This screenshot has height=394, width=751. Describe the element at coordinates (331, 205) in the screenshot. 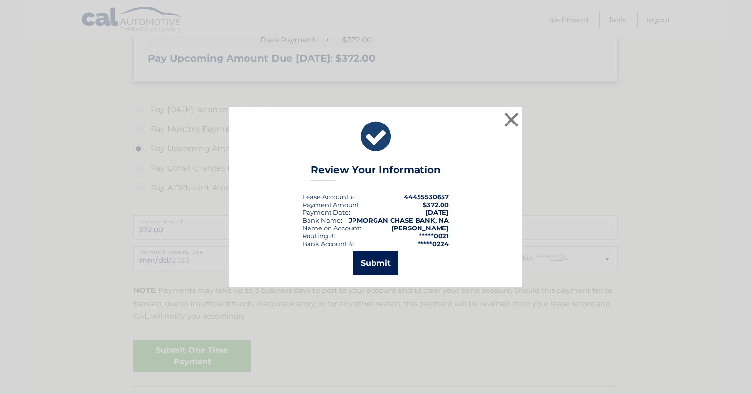

I see `div: Payment Amount:` at that location.